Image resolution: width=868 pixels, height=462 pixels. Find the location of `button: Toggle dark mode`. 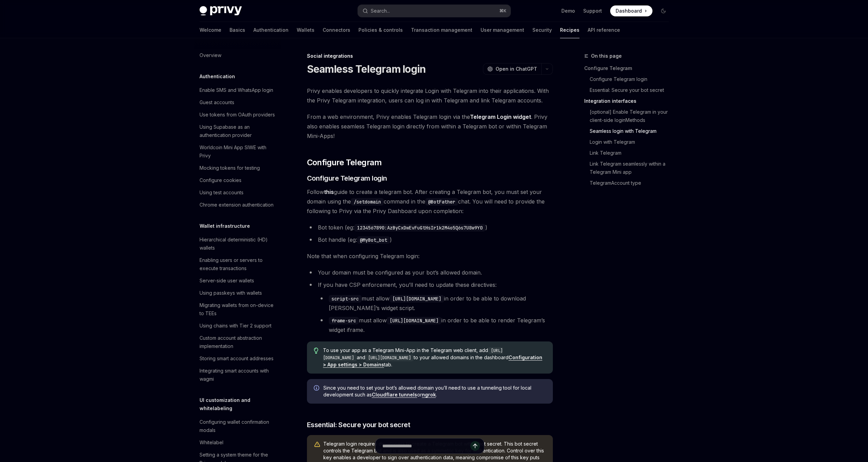

button: Toggle dark mode is located at coordinates (663, 11).